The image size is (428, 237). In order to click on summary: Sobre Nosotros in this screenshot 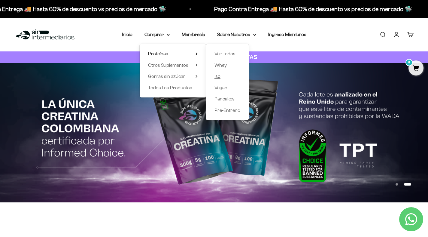, I will do `click(237, 35)`.